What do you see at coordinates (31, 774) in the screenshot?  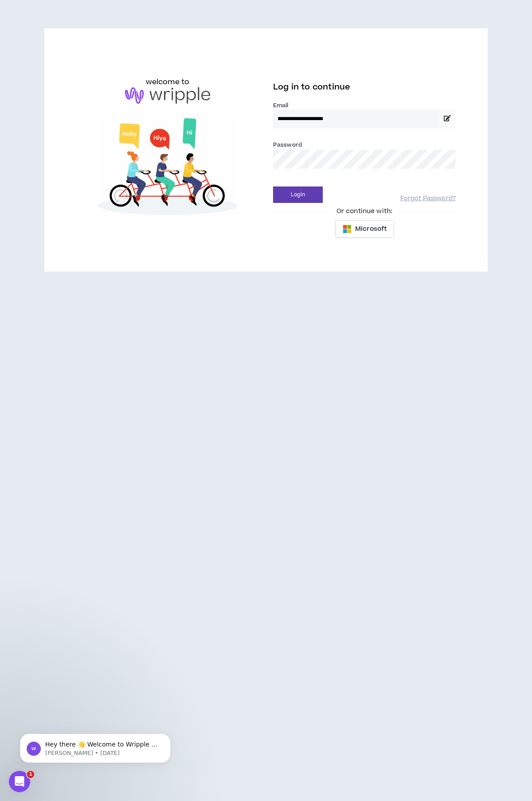 I see `span: 1` at bounding box center [31, 774].